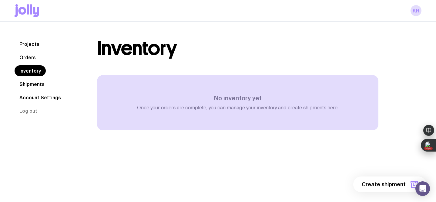  I want to click on button: Log out, so click(28, 111).